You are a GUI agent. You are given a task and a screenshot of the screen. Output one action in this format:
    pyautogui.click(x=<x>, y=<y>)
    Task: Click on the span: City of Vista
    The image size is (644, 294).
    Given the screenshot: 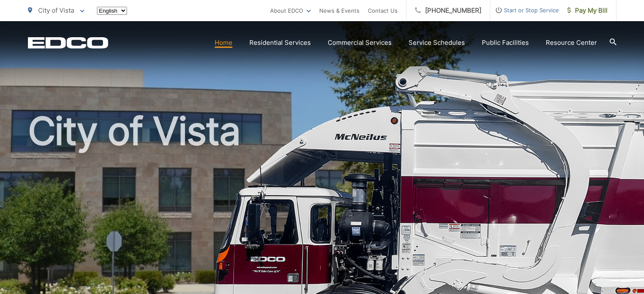 What is the action you would take?
    pyautogui.click(x=56, y=10)
    